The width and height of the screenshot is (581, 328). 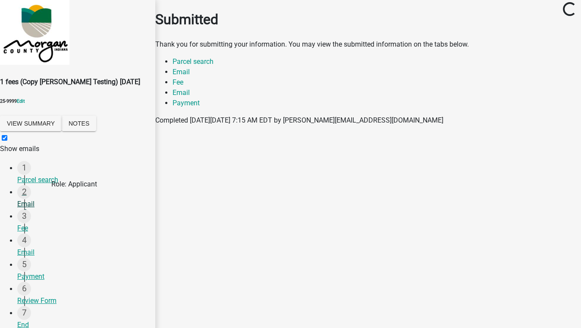 What do you see at coordinates (368, 19) in the screenshot?
I see `h1: Submitted` at bounding box center [368, 19].